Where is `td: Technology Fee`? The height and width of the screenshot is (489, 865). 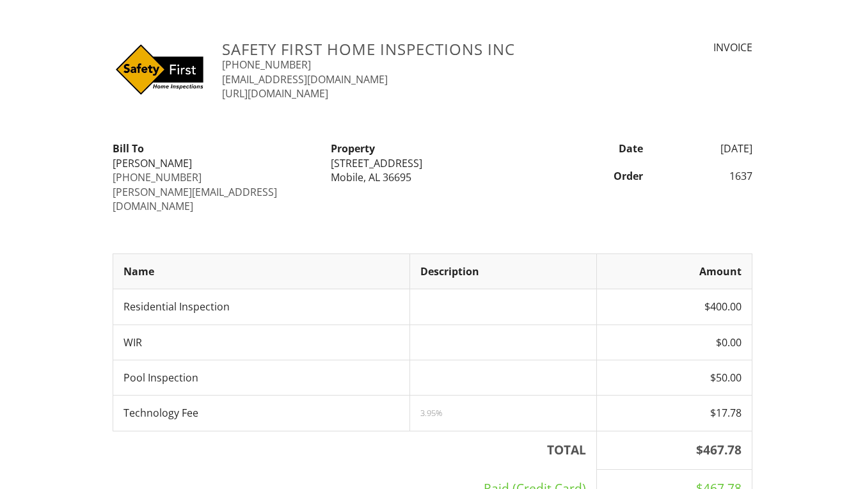
td: Technology Fee is located at coordinates (262, 413).